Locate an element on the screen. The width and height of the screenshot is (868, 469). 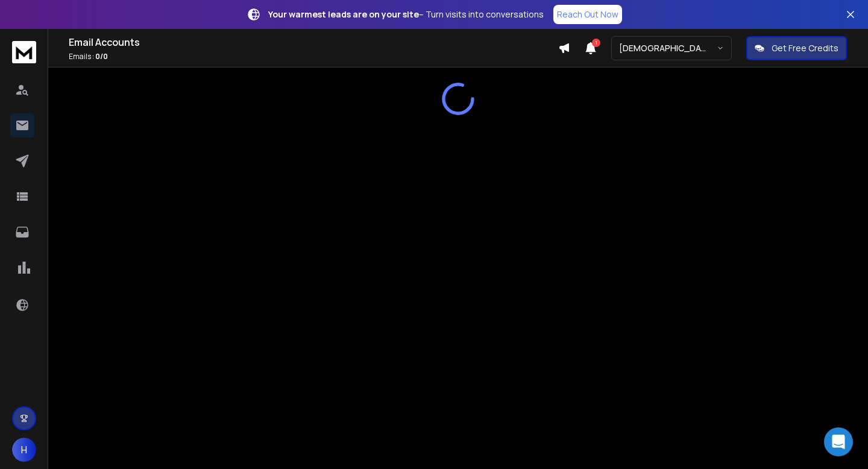
strong: Your warmest leads are on your site is located at coordinates (343, 14).